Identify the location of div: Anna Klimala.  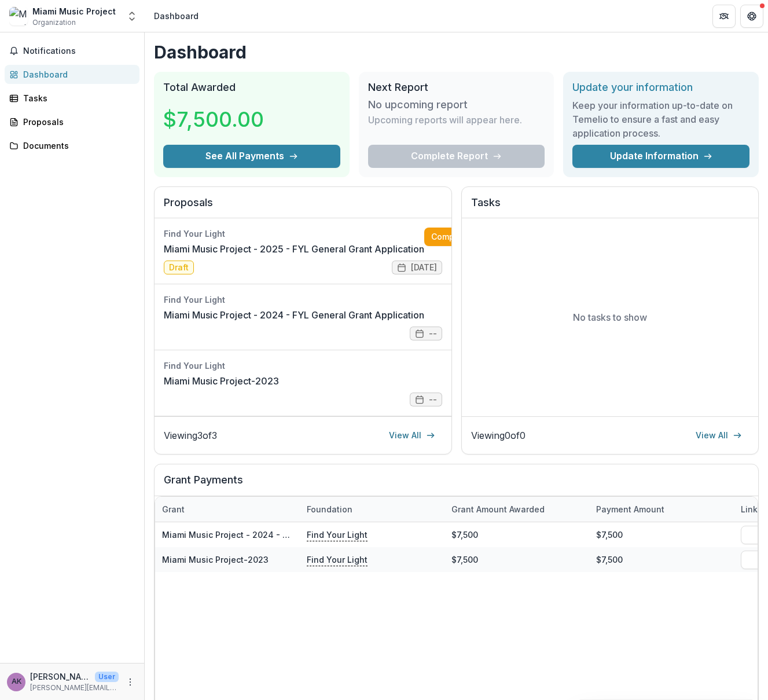
(16, 681).